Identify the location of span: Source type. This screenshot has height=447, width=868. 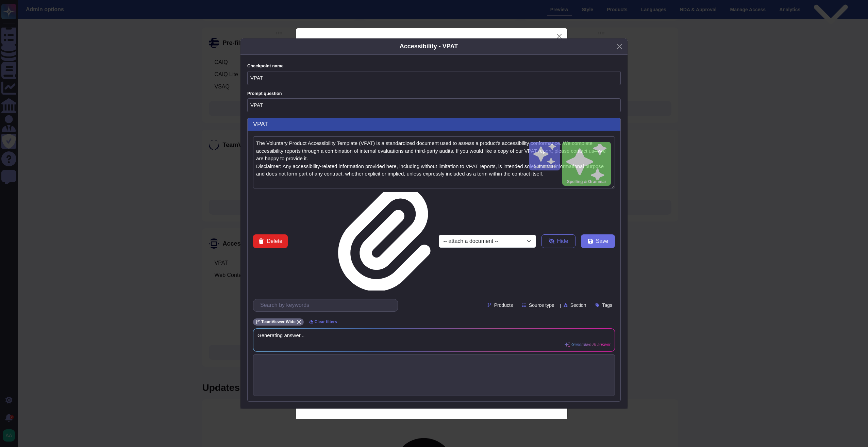
(541, 306).